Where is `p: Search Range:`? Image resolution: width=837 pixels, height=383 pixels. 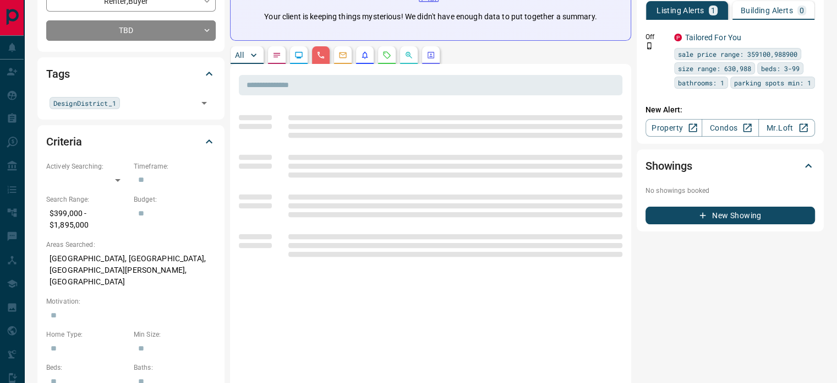
p: Search Range: is located at coordinates (87, 199).